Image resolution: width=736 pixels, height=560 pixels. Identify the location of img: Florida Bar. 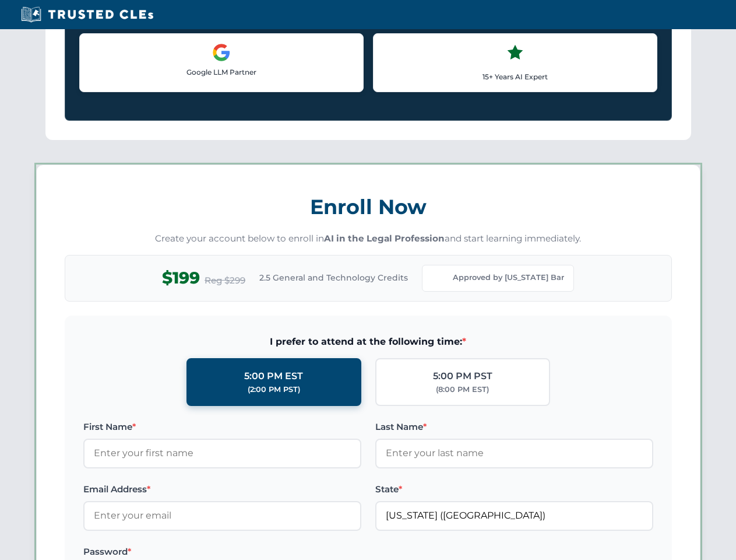
(441, 278).